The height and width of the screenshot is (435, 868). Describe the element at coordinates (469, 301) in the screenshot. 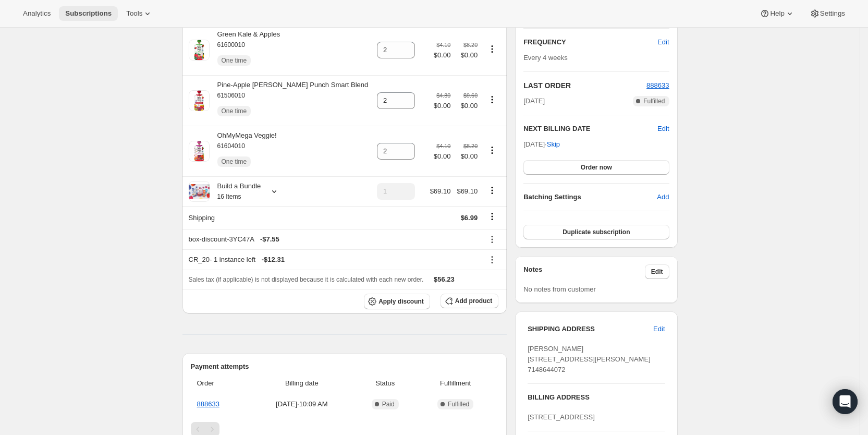

I see `button: Add product` at that location.